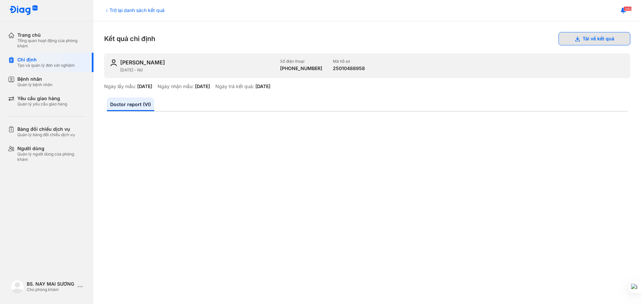  Describe the element at coordinates (349, 61) in the screenshot. I see `div: Mã hồ sơ` at that location.